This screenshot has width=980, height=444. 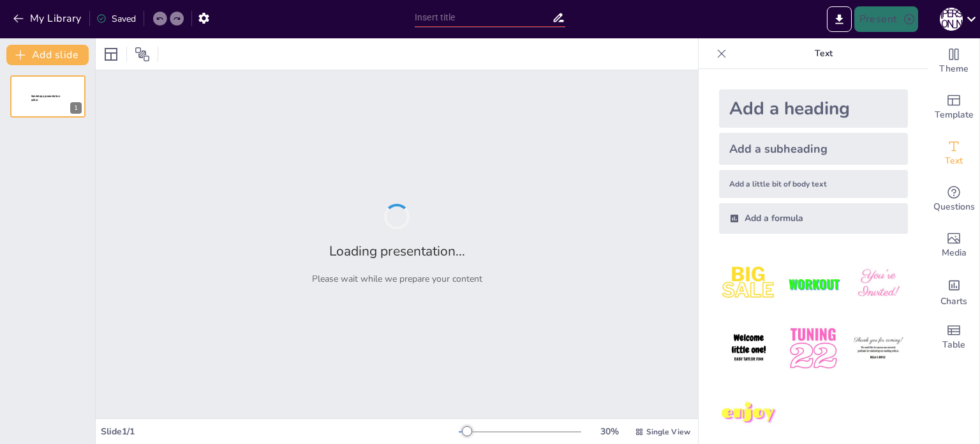 What do you see at coordinates (749, 348) in the screenshot?
I see `img: 4.jpeg` at bounding box center [749, 348].